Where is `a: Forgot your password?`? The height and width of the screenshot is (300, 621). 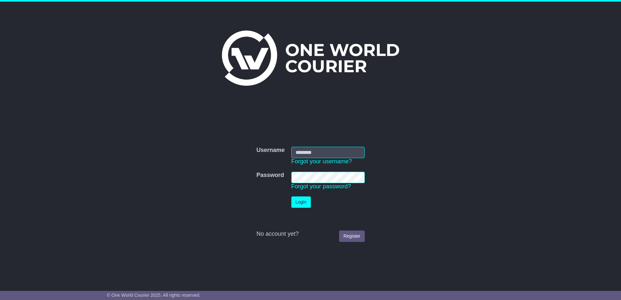
a: Forgot your password? is located at coordinates (321, 187).